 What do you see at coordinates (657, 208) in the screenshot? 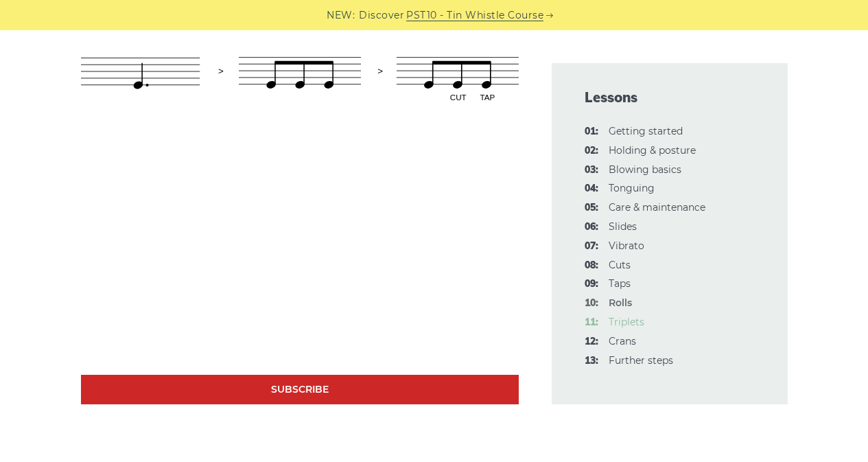
I see `a: 05:Care & maintenance` at bounding box center [657, 208].